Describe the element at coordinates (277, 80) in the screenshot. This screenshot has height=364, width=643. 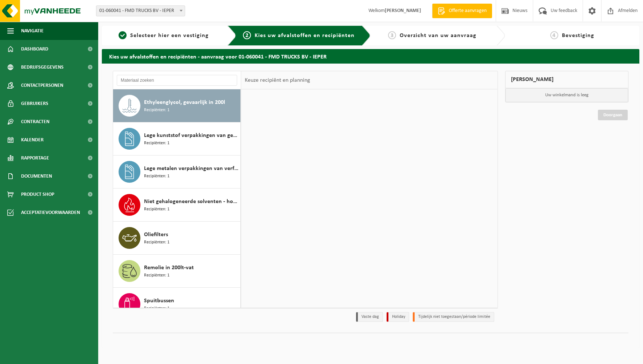
I see `div: Keuze recipiënt en planning` at that location.